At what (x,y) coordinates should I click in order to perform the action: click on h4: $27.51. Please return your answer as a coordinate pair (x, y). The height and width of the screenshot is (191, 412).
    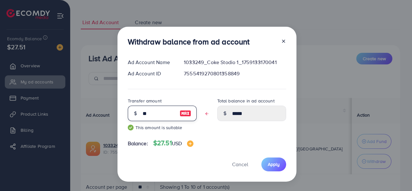
    Looking at the image, I should click on (173, 143).